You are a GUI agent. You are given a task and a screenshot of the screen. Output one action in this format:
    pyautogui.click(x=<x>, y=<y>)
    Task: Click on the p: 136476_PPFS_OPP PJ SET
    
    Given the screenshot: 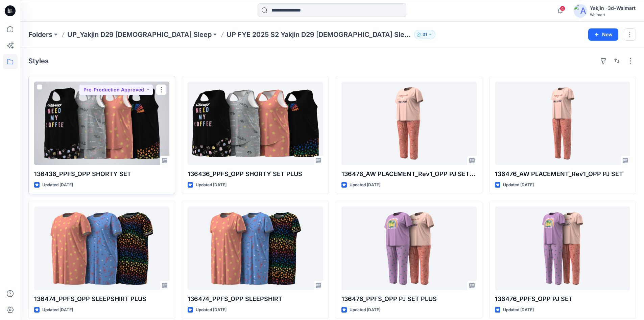 What is the action you would take?
    pyautogui.click(x=563, y=299)
    